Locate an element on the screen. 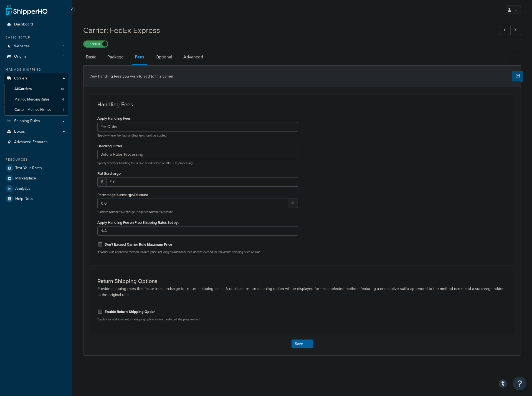 Image resolution: width=532 pixels, height=396 pixels. a: Advanced is located at coordinates (193, 57).